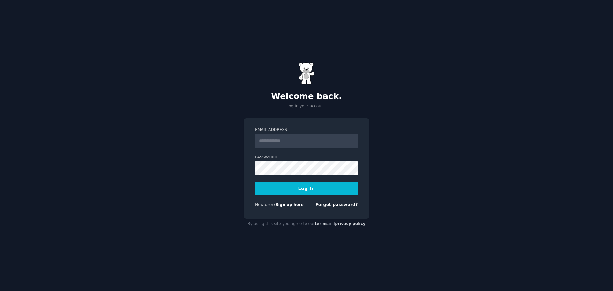 This screenshot has height=291, width=613. I want to click on h2: Welcome back., so click(306, 96).